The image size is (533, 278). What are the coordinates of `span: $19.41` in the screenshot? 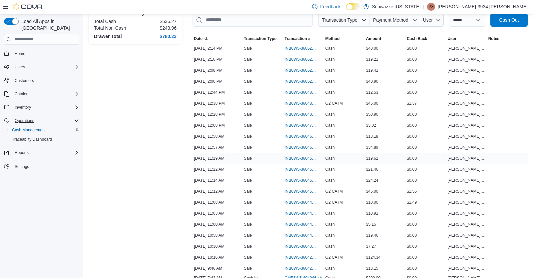 It's located at (372, 70).